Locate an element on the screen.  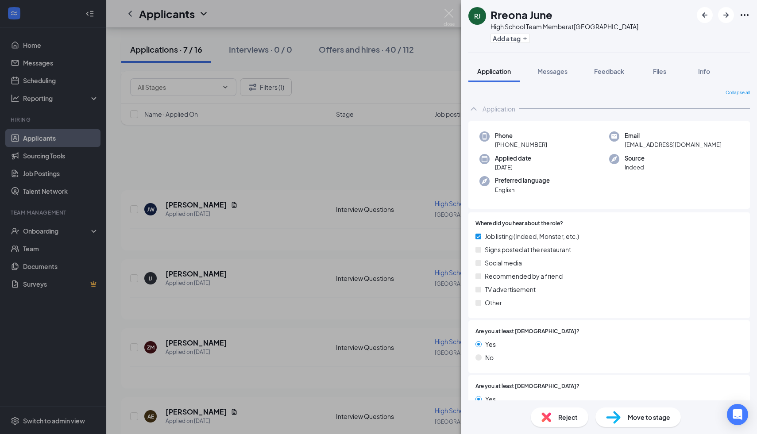
span: Reject is located at coordinates (568, 417).